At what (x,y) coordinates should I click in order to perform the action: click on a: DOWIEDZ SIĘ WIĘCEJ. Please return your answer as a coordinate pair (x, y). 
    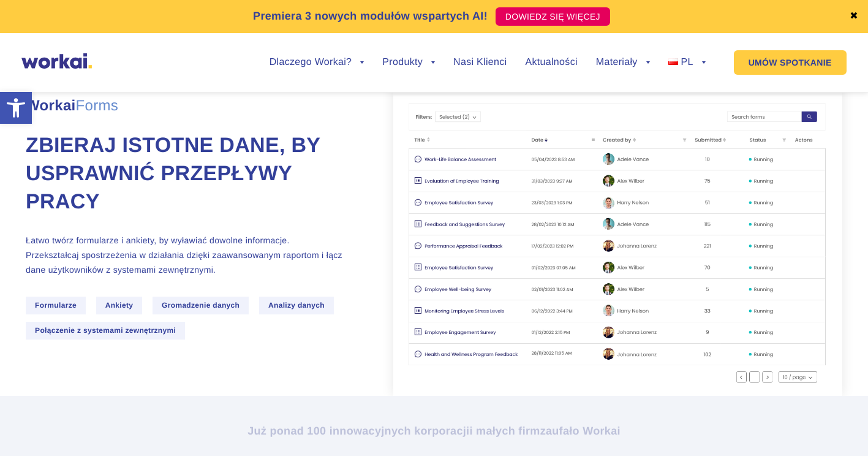
    Looking at the image, I should click on (552, 16).